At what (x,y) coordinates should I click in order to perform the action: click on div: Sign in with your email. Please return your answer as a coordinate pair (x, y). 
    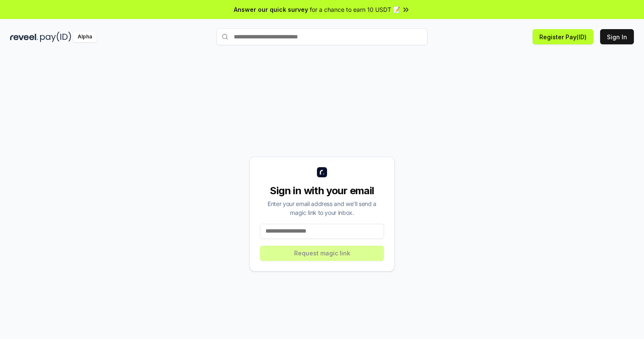
    Looking at the image, I should click on (322, 191).